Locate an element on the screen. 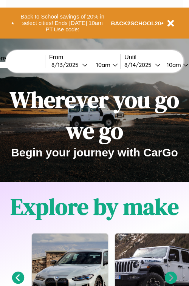  h1: Explore by make is located at coordinates (95, 207).